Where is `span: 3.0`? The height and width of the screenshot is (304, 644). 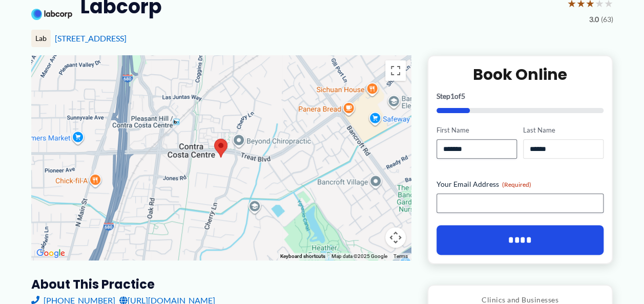
span: 3.0 is located at coordinates (594, 19).